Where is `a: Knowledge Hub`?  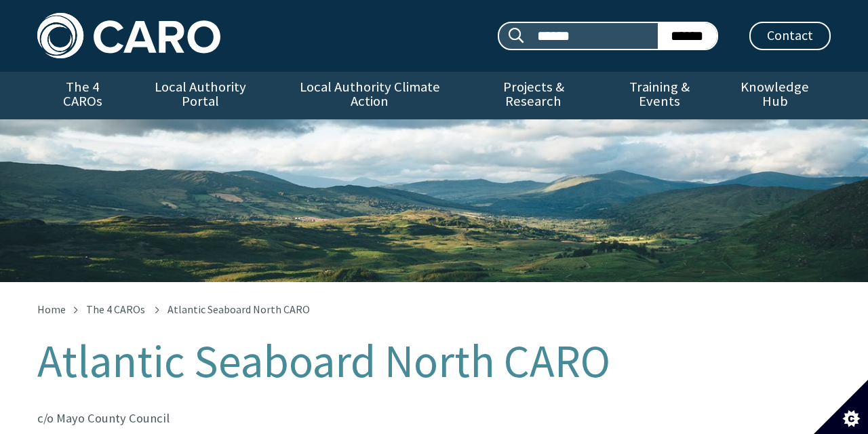 a: Knowledge Hub is located at coordinates (775, 96).